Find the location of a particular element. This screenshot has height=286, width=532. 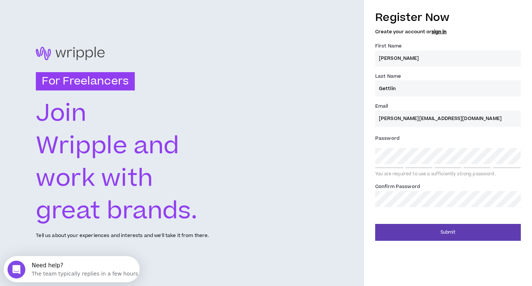

div: The team typically replies in a few hours. is located at coordinates (82, 16).